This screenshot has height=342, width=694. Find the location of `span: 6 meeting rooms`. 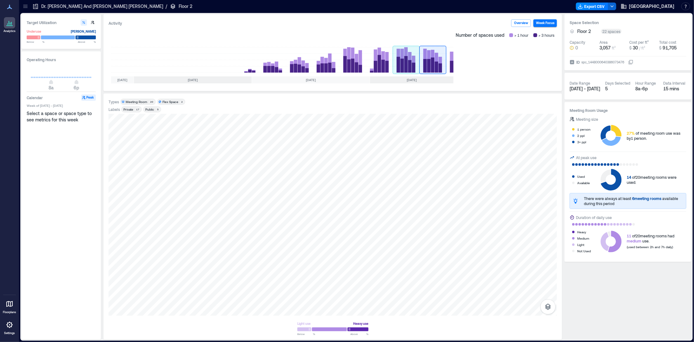

span: 6 meeting rooms is located at coordinates (647, 199).